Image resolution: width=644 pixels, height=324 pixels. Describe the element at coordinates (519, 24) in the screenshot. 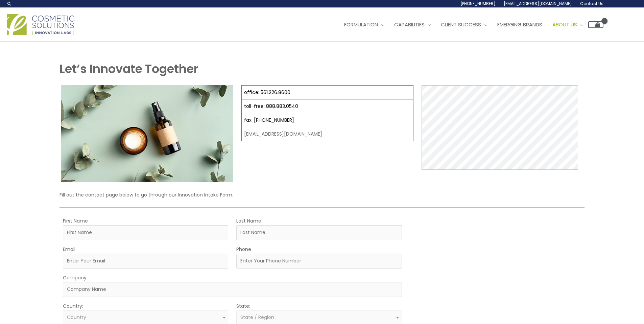

I see `span: Emerging Brands` at that location.